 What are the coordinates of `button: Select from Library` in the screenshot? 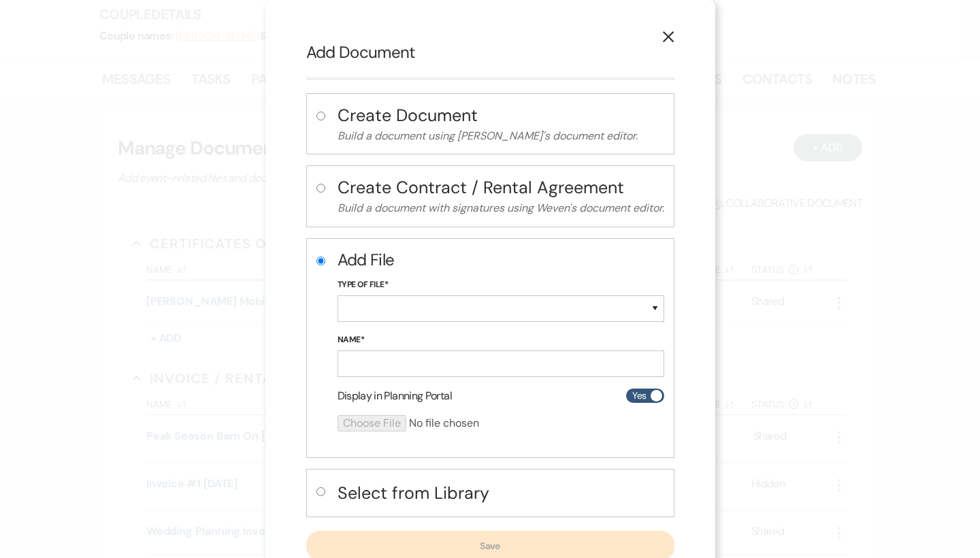 It's located at (501, 493).